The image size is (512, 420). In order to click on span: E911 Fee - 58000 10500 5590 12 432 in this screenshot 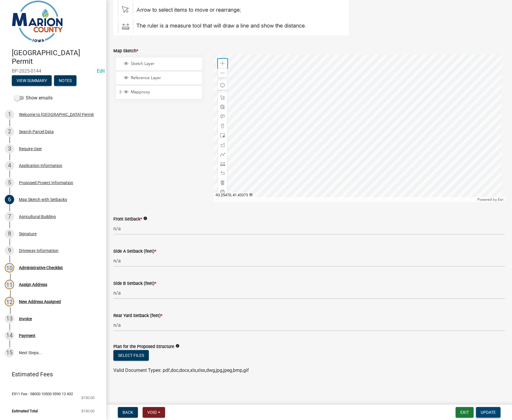, I will do `click(42, 393)`.